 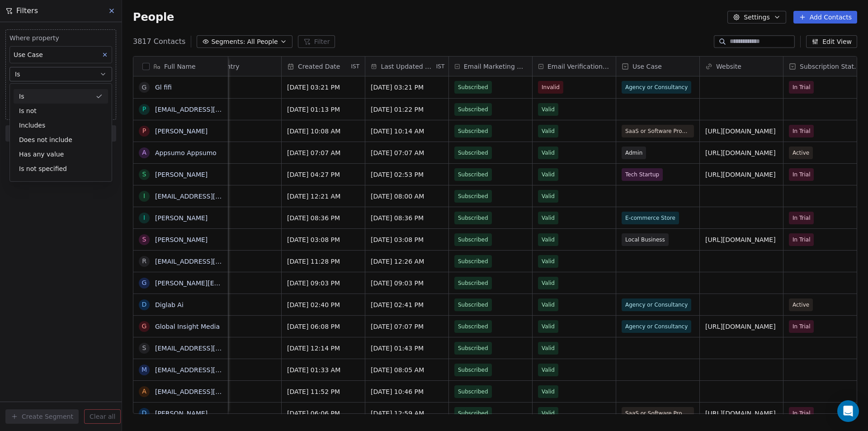 What do you see at coordinates (647, 66) in the screenshot?
I see `span: Use Case` at bounding box center [647, 66].